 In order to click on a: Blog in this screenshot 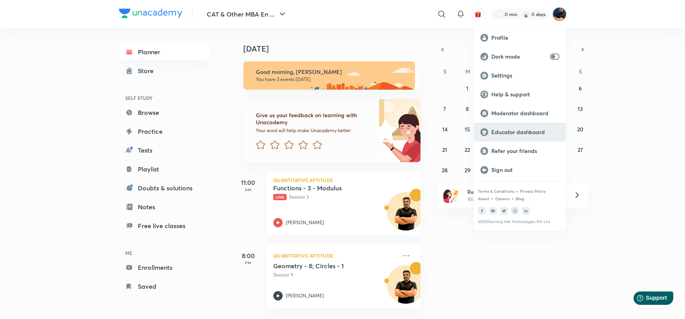, I will do `click(520, 199)`.